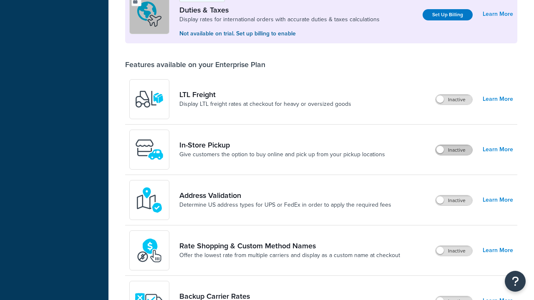  I want to click on a: Display LTL freight rates at checkout for heavy or oversized goods, so click(265, 104).